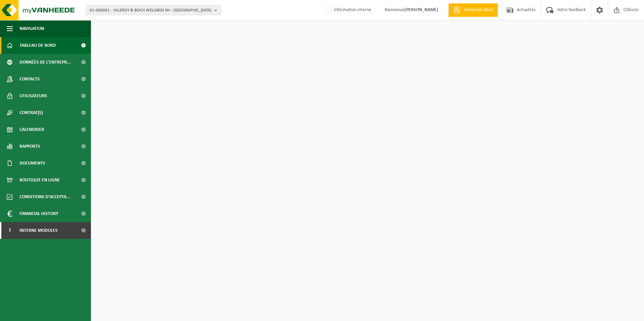 This screenshot has height=321, width=644. Describe the element at coordinates (37, 45) in the screenshot. I see `span: Tableau de bord` at that location.